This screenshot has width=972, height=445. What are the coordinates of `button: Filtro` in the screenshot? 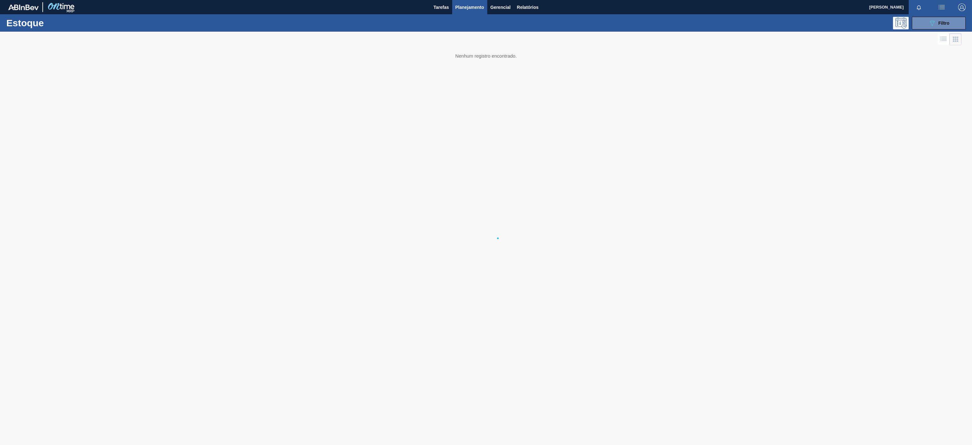 It's located at (939, 23).